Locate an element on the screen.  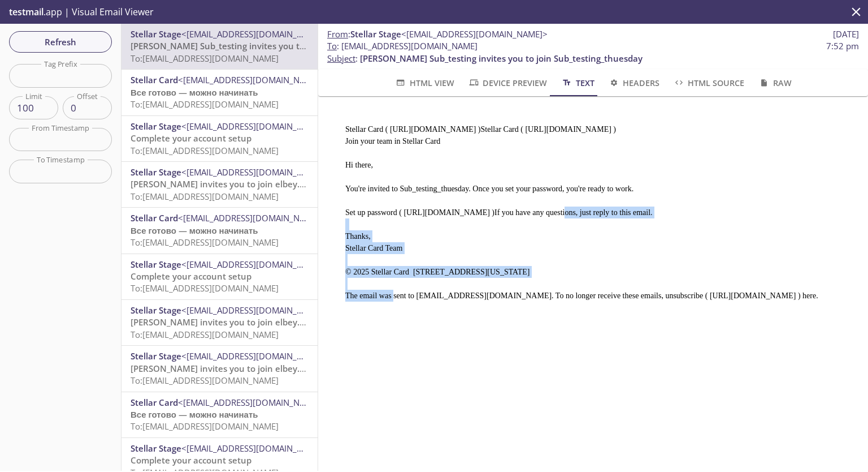
span: Refresh is located at coordinates (61, 42).